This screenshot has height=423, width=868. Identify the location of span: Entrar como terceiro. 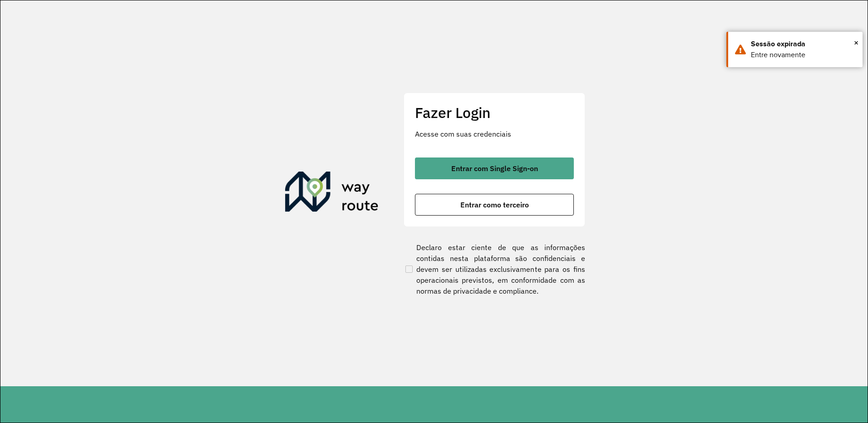
(494, 204).